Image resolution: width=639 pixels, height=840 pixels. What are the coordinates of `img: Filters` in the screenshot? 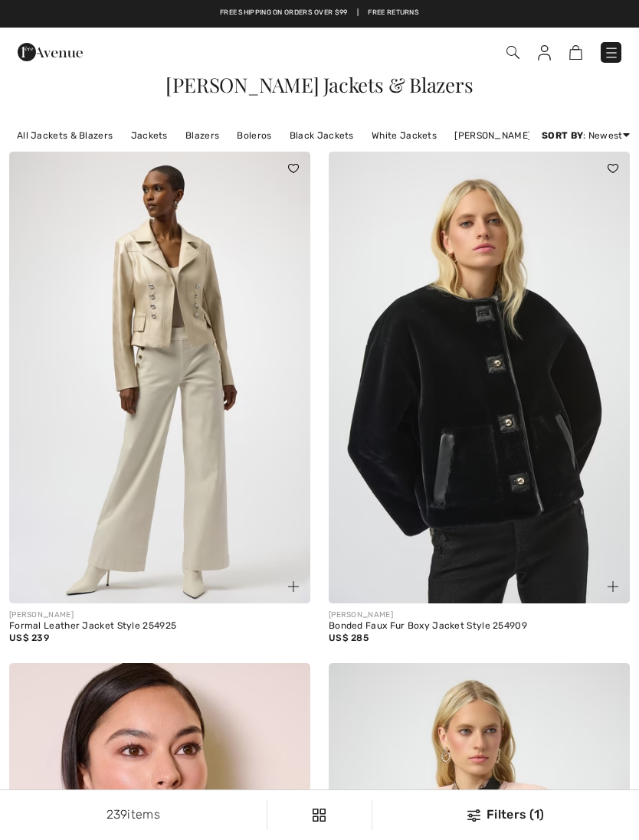 It's located at (318, 815).